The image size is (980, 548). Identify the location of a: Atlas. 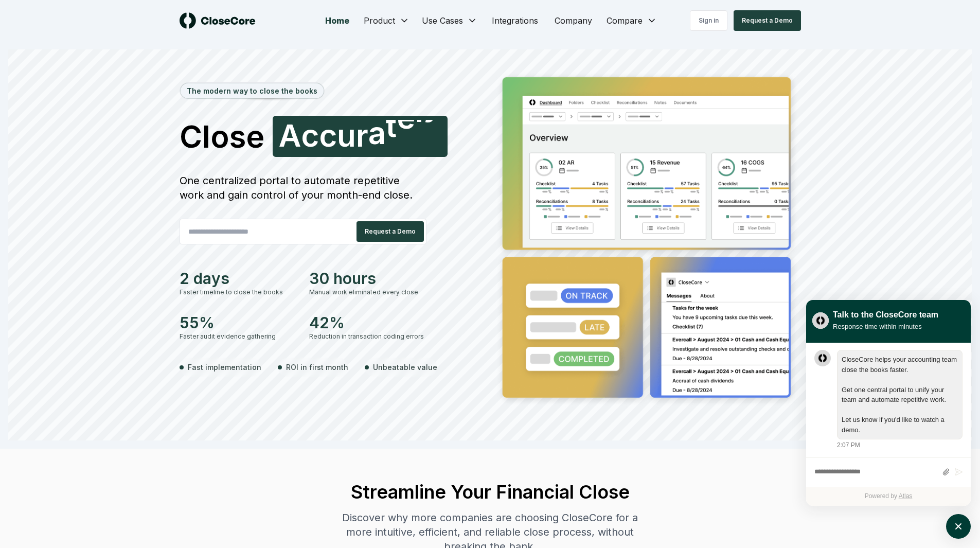
(905, 496).